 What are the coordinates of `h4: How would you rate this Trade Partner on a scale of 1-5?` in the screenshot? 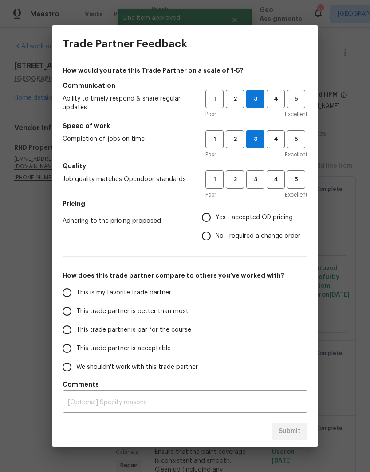 It's located at (185, 70).